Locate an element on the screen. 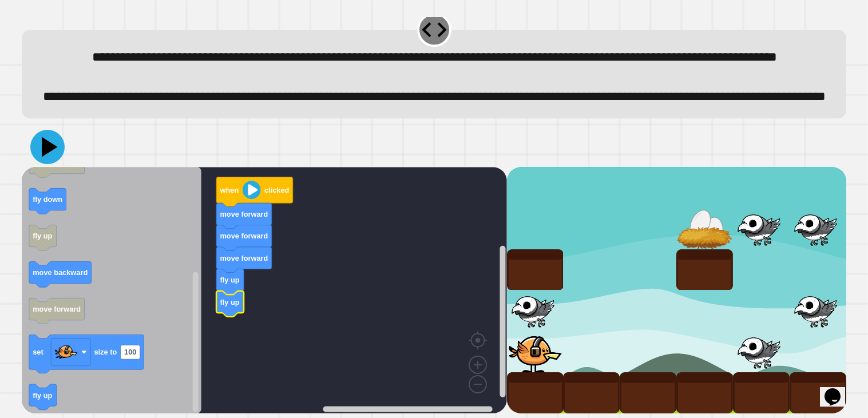  text: when is located at coordinates (229, 190).